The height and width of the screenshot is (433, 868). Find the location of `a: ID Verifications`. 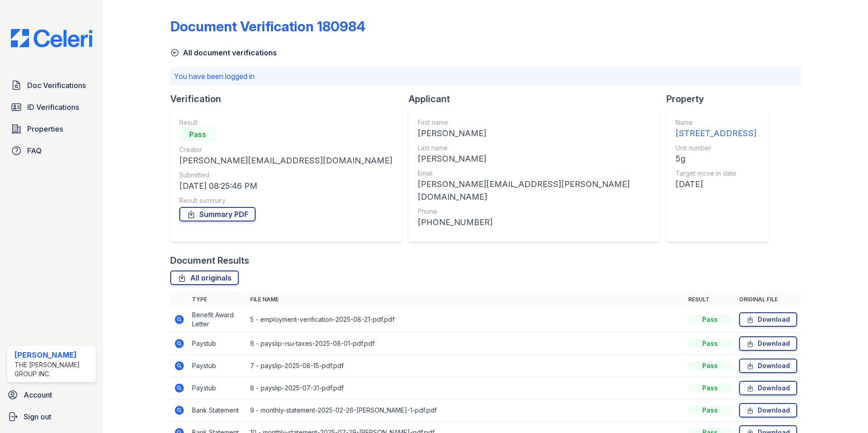

a: ID Verifications is located at coordinates (51, 107).